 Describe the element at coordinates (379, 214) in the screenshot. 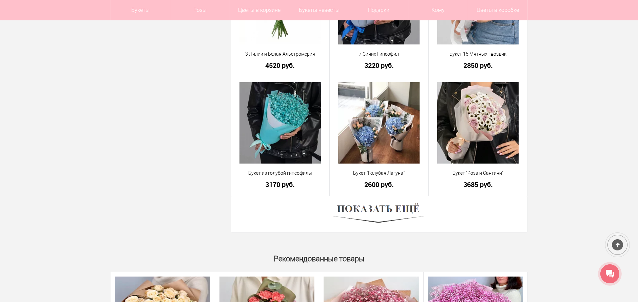

I see `img: Показать ещё` at that location.